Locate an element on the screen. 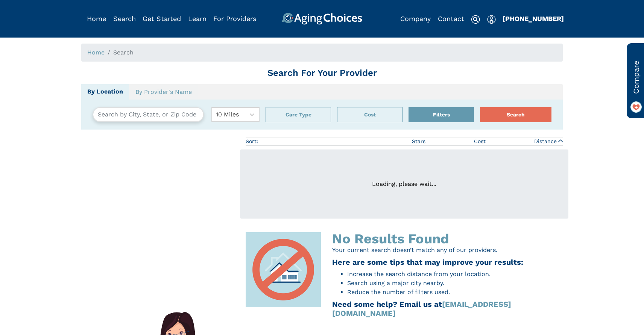 This screenshot has width=644, height=335. button: Cost is located at coordinates (370, 115).